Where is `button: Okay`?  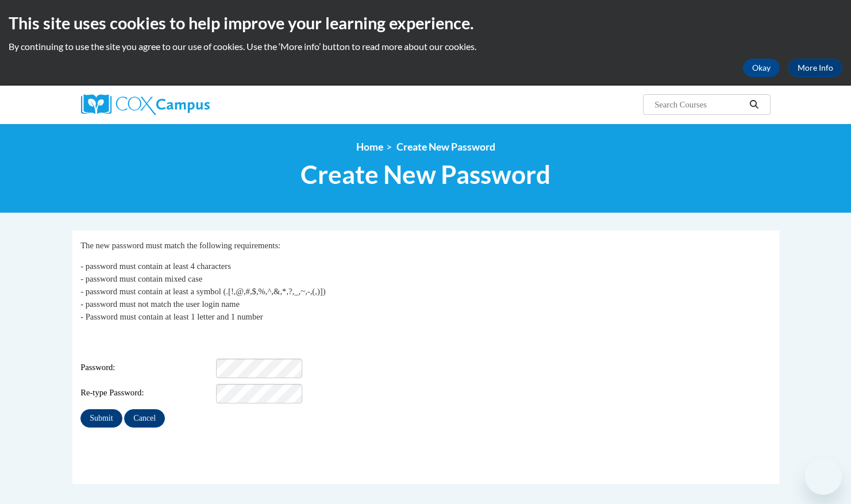 button: Okay is located at coordinates (762, 68).